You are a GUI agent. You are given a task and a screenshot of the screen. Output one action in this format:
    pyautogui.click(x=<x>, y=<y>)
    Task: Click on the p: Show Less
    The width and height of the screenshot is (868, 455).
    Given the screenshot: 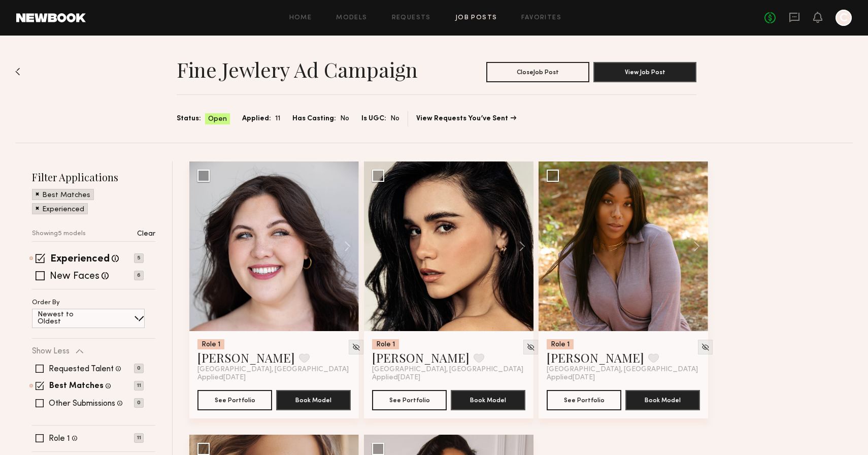 What is the action you would take?
    pyautogui.click(x=51, y=351)
    